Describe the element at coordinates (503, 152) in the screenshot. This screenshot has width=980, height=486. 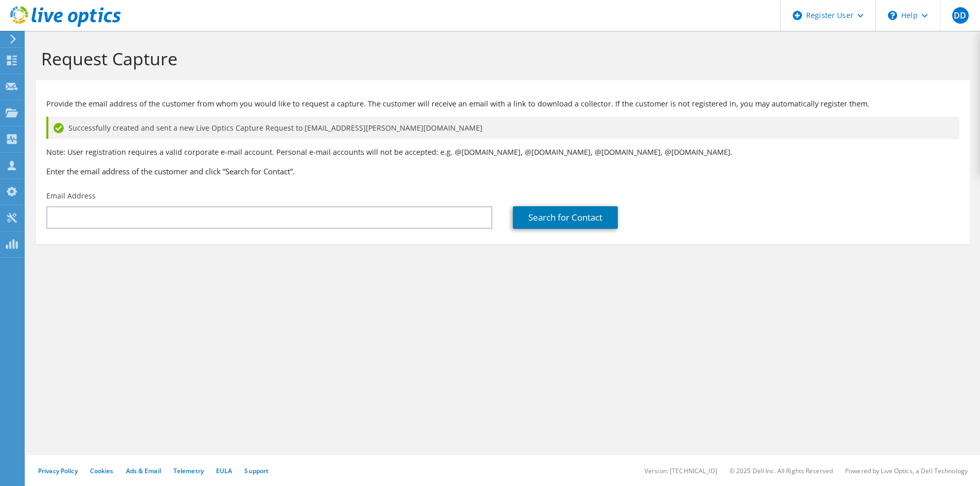
I see `p: Note: User registration requires a valid corporate e-mail account. Personal e-mail accounts will ...` at that location.